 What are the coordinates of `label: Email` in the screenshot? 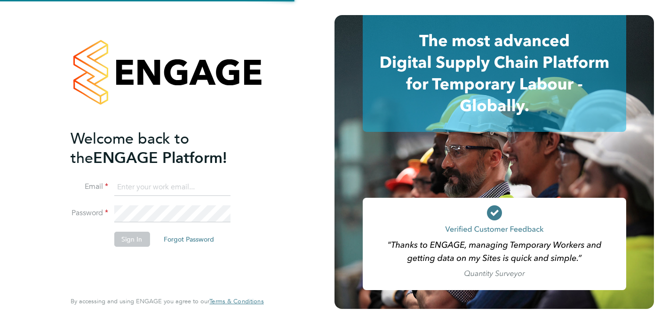 It's located at (89, 186).